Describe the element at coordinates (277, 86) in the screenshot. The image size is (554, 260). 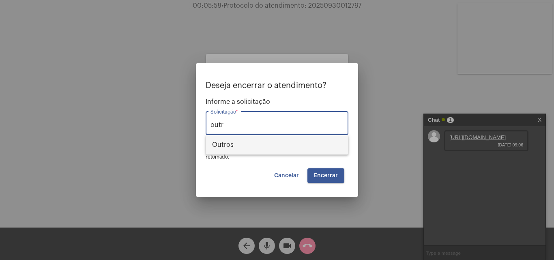
I see `p: Deseja encerrar o atendimento?` at that location.